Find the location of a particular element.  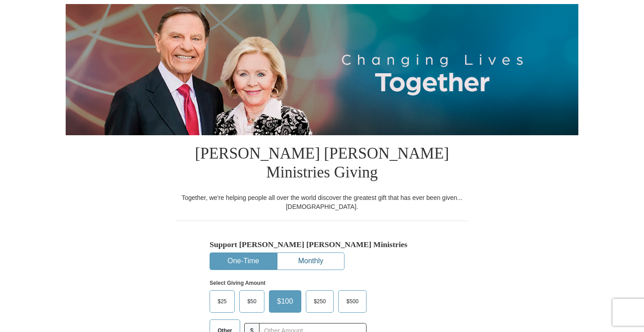

span: $250 is located at coordinates (320, 302).